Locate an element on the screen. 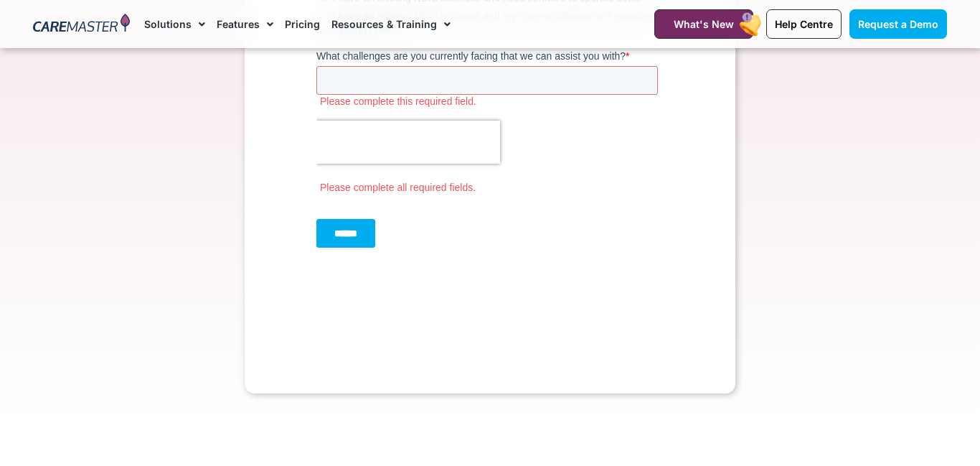 This screenshot has height=466, width=980. span: What's New is located at coordinates (703, 24).